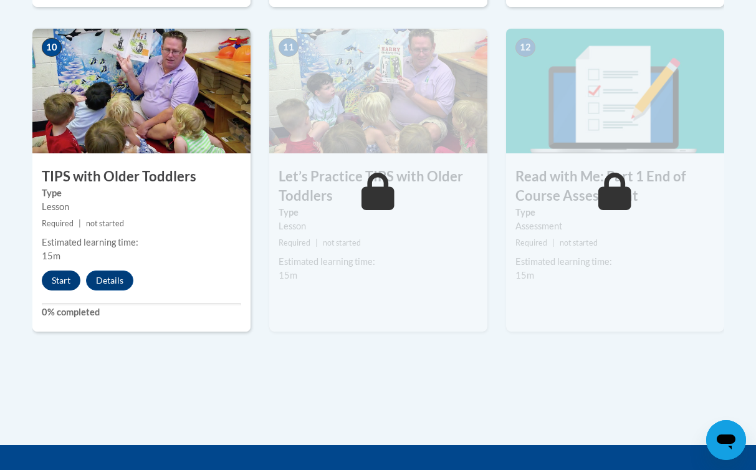  Describe the element at coordinates (288, 47) in the screenshot. I see `span: 11` at that location.